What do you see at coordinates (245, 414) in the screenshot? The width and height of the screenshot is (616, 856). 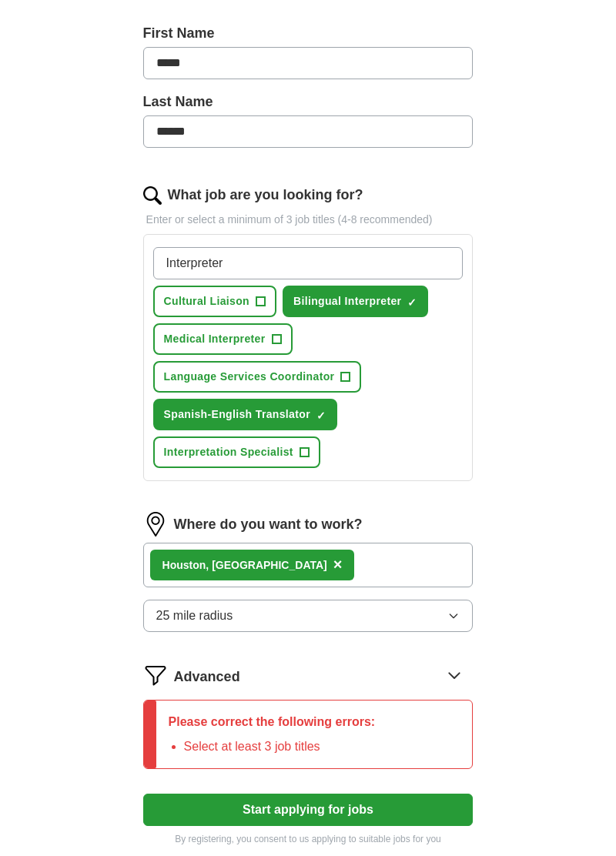 I see `button: Spanish-English Translator✓` at bounding box center [245, 414].